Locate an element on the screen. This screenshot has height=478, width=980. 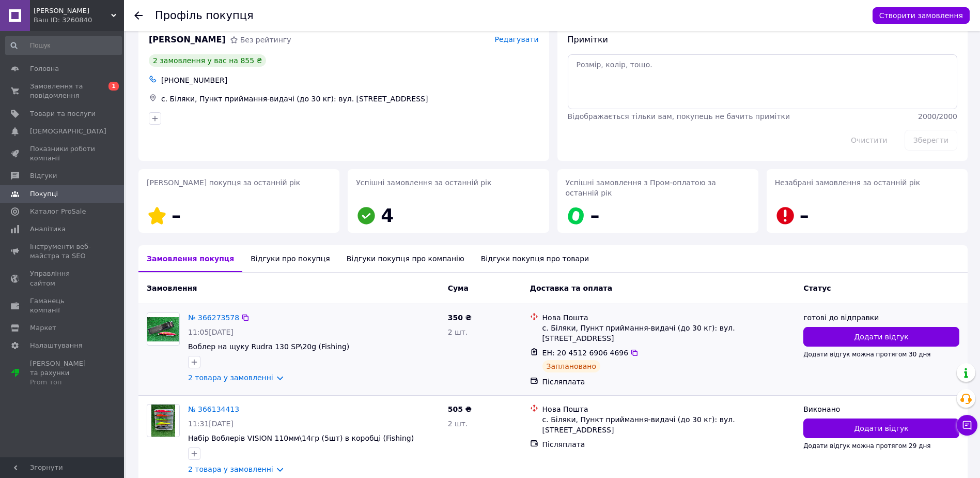
span: Управління сайтом is located at coordinates (62, 278).